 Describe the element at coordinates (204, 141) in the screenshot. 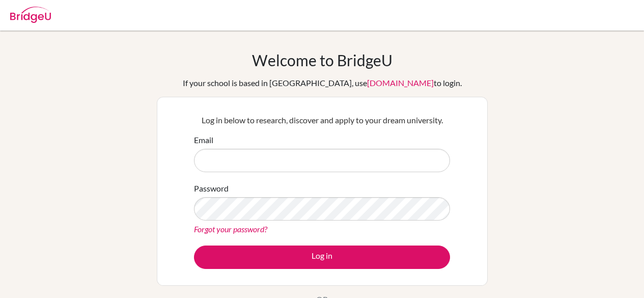

I see `label: Email` at that location.